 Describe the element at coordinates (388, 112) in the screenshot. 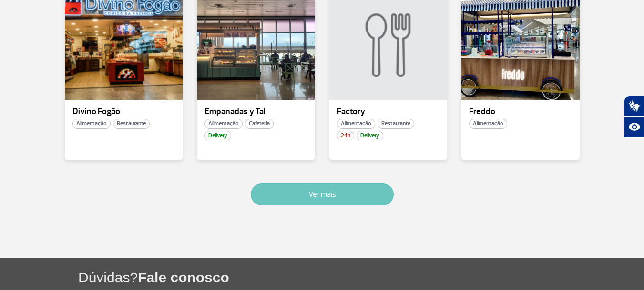

I see `p: Factory` at that location.